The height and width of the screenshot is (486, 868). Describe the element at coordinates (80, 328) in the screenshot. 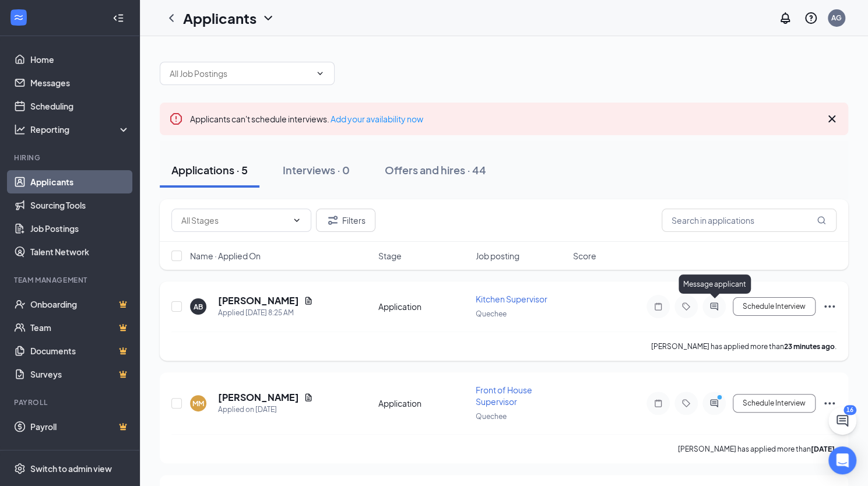

I see `a: TeamCrown` at that location.